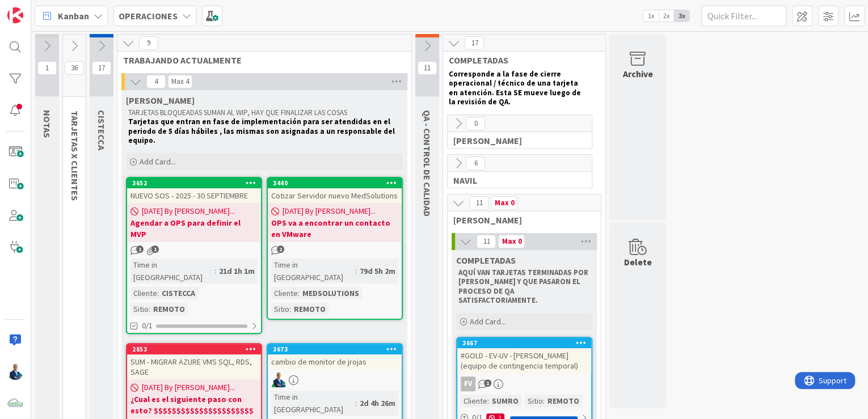 This screenshot has height=419, width=868. What do you see at coordinates (476, 124) in the screenshot?
I see `span: 0` at bounding box center [476, 124].